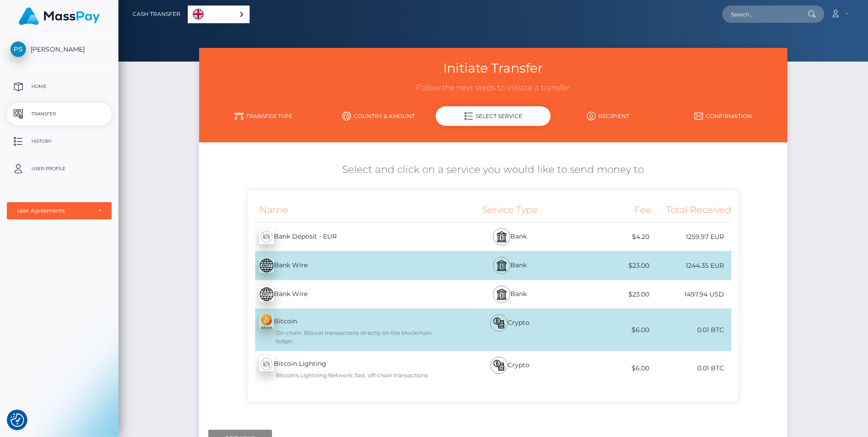 The width and height of the screenshot is (868, 437). I want to click on div: Name, so click(349, 210).